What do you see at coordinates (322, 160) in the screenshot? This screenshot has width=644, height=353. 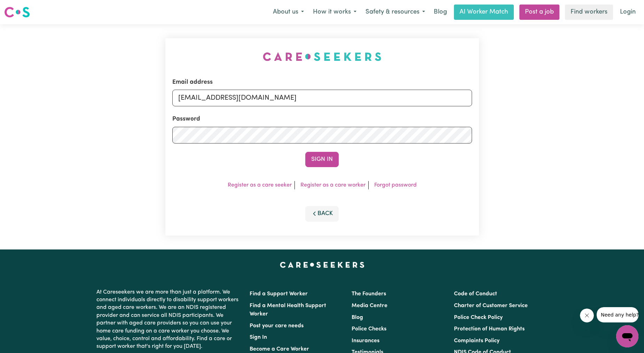 I see `button: Sign In` at bounding box center [322, 160].